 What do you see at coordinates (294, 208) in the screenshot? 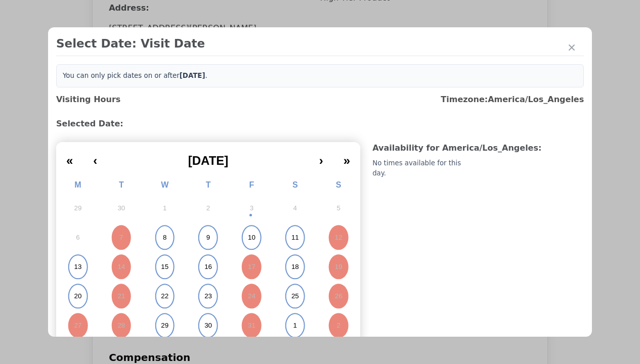
I see `abbr: October 4, 2025` at bounding box center [294, 208].